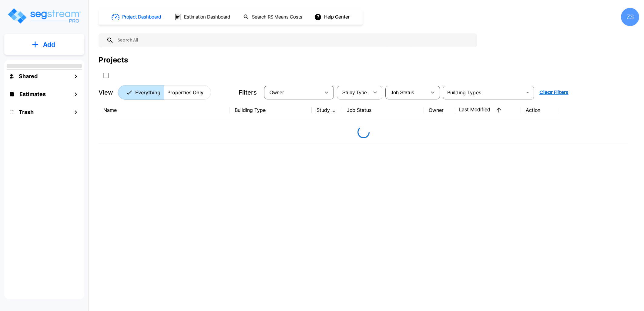 This screenshot has height=311, width=644. What do you see at coordinates (207, 17) in the screenshot?
I see `h1: Estimation Dashboard` at bounding box center [207, 17].